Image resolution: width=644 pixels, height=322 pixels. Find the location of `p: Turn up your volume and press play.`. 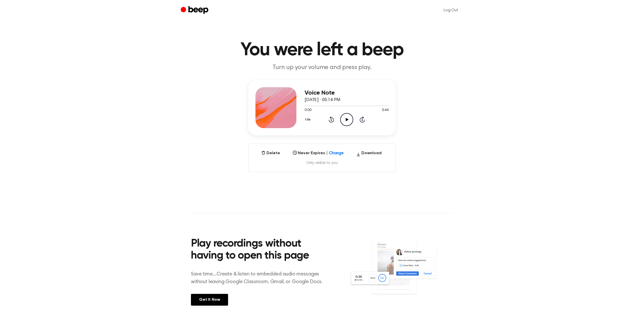

p: Turn up your volume and press play. is located at coordinates (322, 67).